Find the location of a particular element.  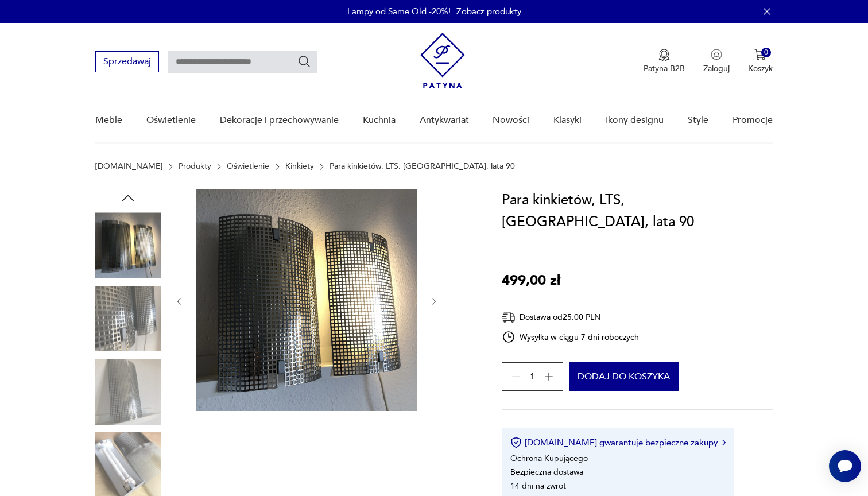

a: Antykwariat is located at coordinates (445, 120).